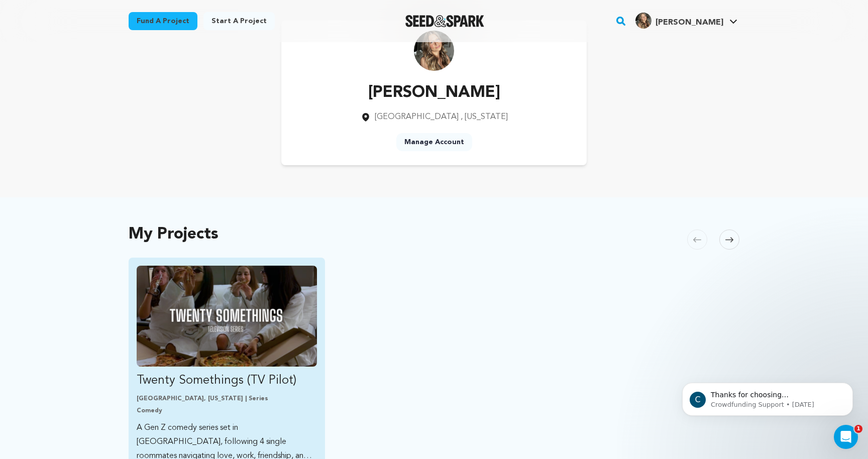  I want to click on p: Comedy, so click(226, 411).